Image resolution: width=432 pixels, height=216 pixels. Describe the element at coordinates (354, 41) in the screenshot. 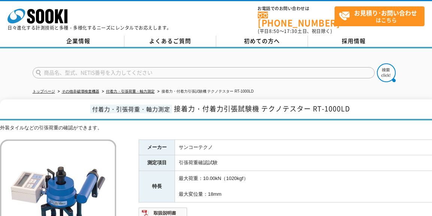

I see `a: 採用情報` at that location.